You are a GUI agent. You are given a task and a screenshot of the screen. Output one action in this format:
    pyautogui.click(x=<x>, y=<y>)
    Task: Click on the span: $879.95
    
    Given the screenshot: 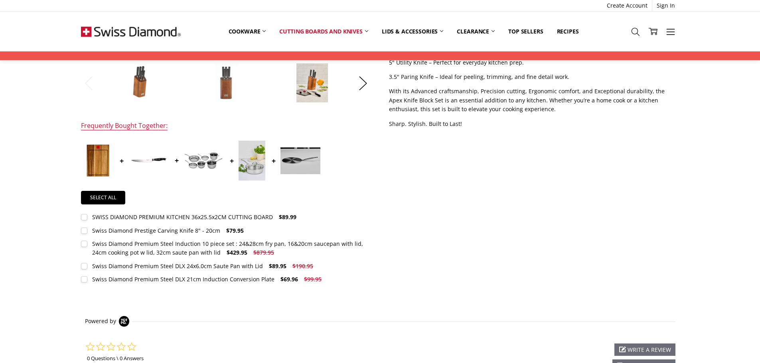 What is the action you would take?
    pyautogui.click(x=264, y=252)
    